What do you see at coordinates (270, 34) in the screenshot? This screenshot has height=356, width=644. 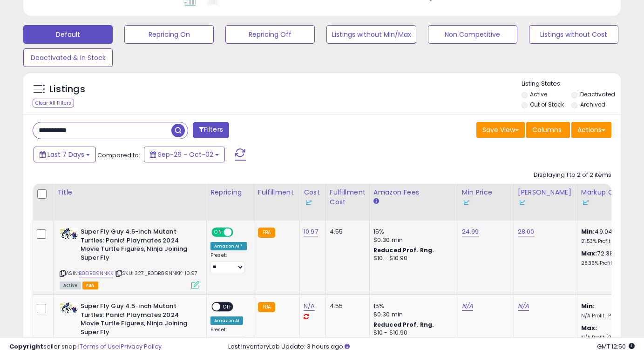 I see `button: Repricing Off` at bounding box center [270, 34].